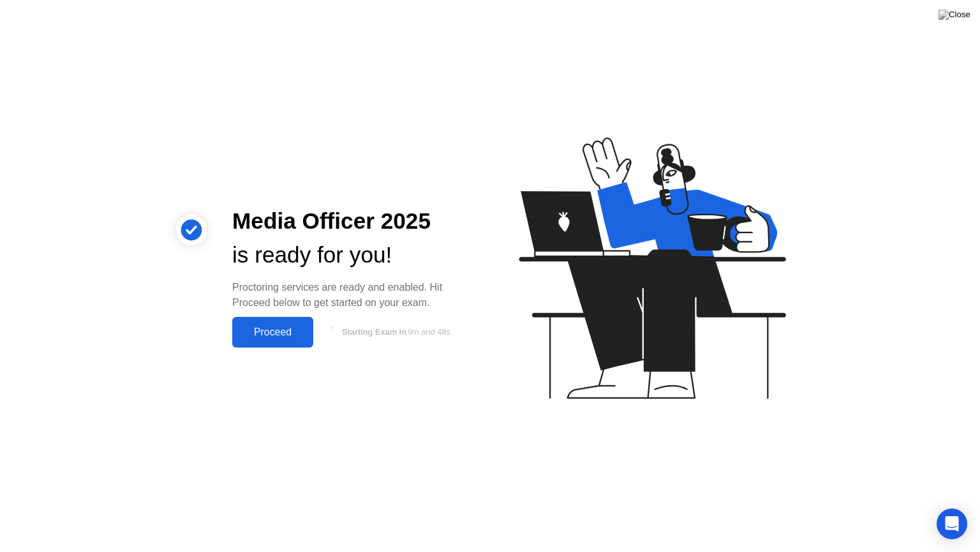 Image resolution: width=980 pixels, height=552 pixels. I want to click on div: Open Intercom Messenger, so click(952, 524).